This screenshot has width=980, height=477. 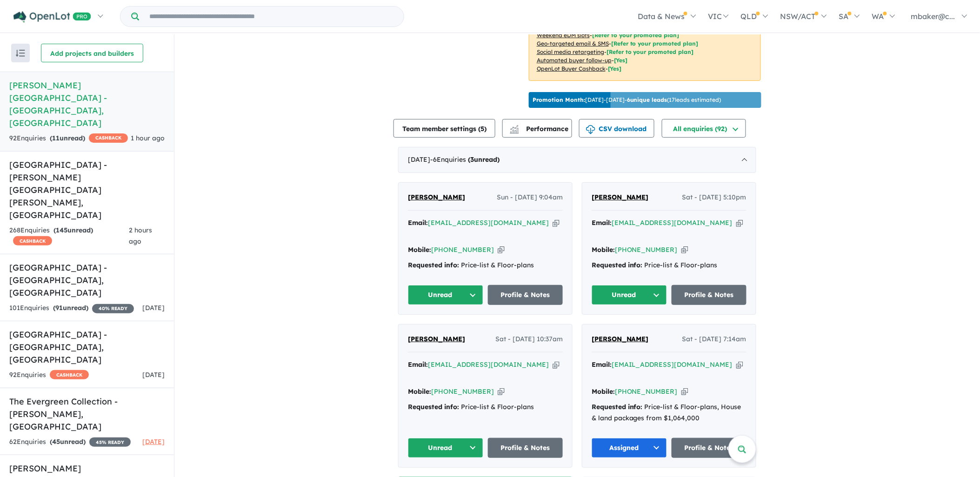 I want to click on img: sort.svg, so click(x=20, y=53).